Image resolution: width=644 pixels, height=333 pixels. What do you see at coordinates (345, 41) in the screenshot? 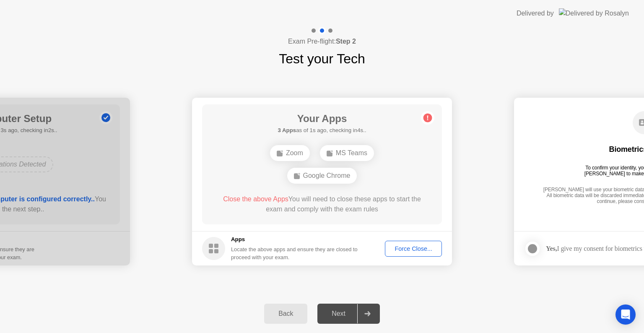
I see `b: Step 2` at bounding box center [345, 41].